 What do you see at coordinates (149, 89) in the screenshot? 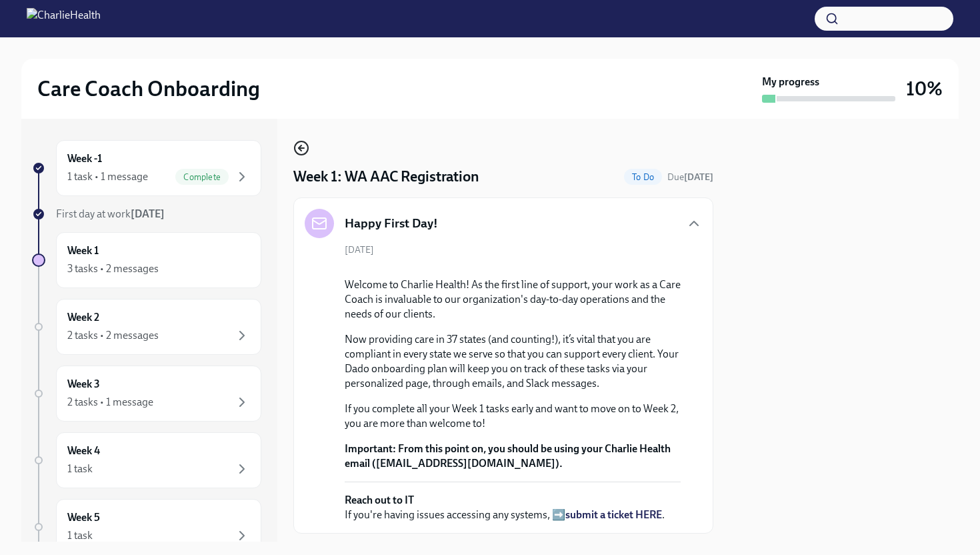
I see `h2: Care Coach Onboarding` at bounding box center [149, 89].